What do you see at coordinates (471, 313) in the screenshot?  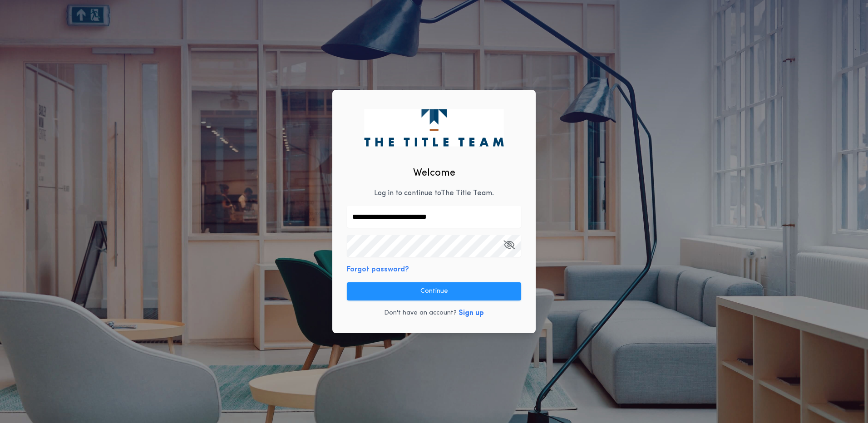 I see `button: Sign up` at bounding box center [471, 313].